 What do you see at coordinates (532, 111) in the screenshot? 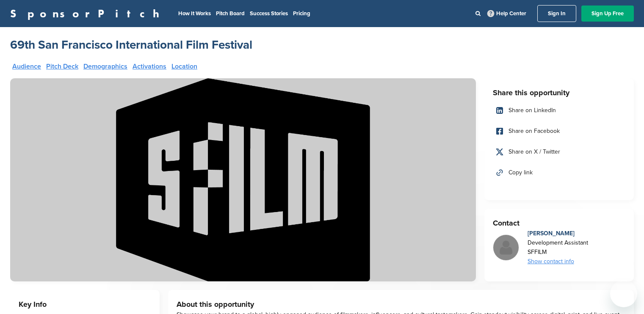
I see `span: Share on LinkedIn` at bounding box center [532, 111].